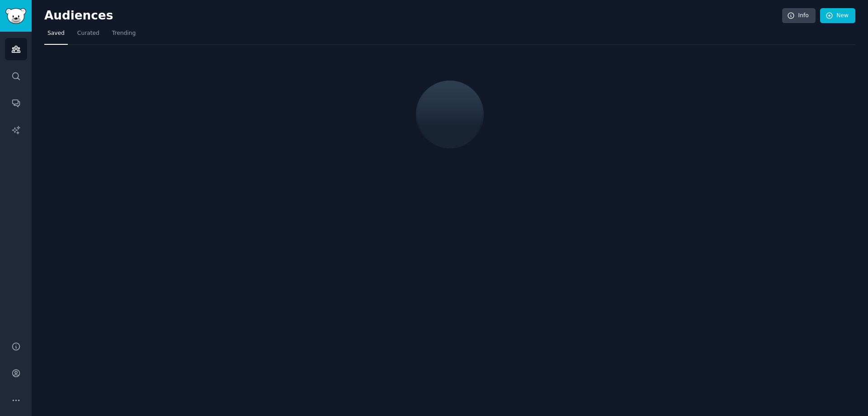 The width and height of the screenshot is (868, 416). I want to click on span: Saved, so click(56, 33).